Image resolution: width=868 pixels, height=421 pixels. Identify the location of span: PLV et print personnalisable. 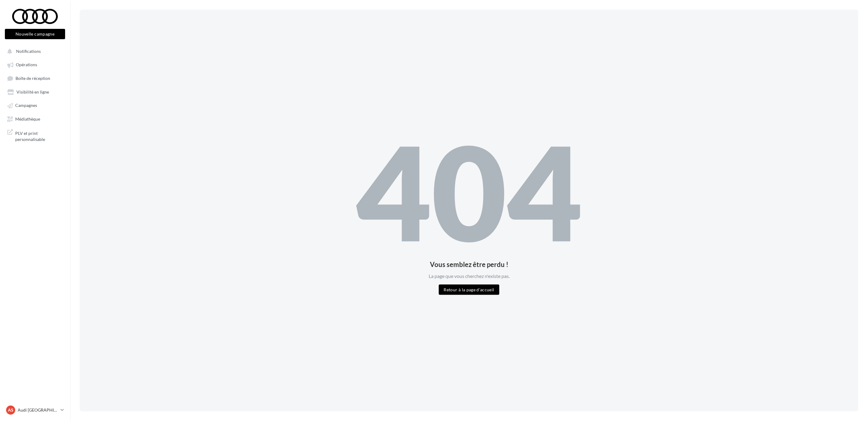
(39, 136).